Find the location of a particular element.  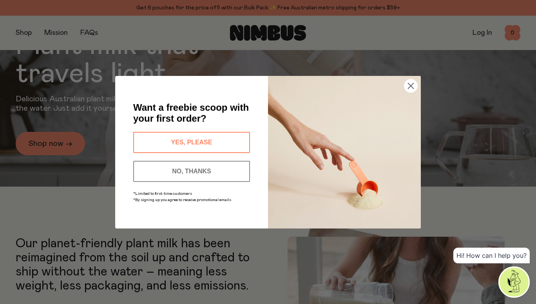

button: NO, THANKS is located at coordinates (191, 171).